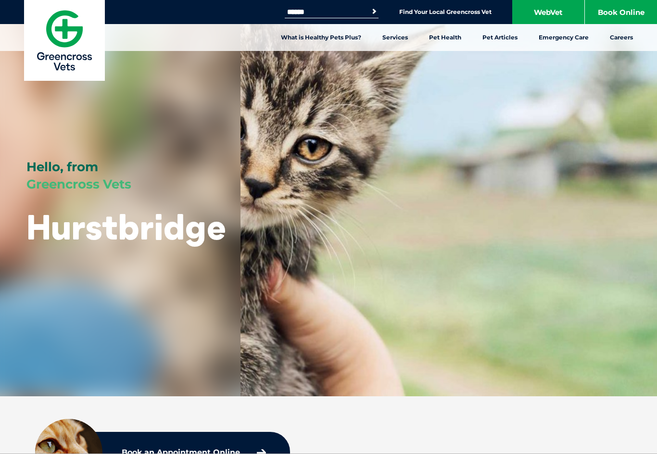 The image size is (657, 454). What do you see at coordinates (395, 37) in the screenshot?
I see `a: Services` at bounding box center [395, 37].